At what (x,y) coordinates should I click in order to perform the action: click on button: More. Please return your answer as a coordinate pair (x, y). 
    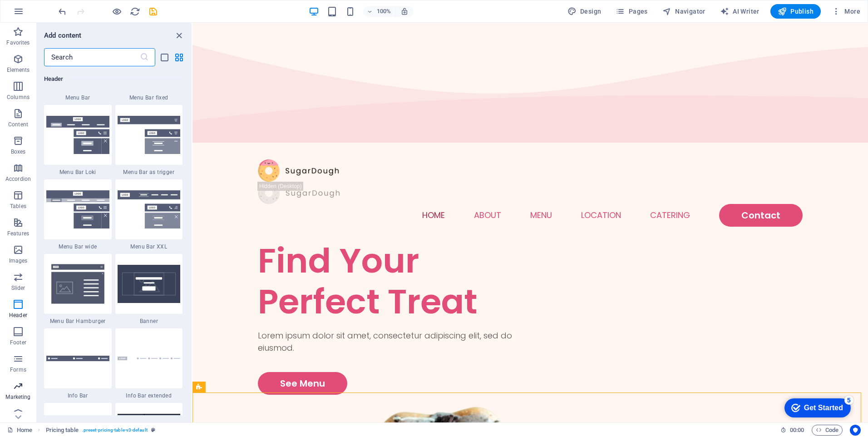
    Looking at the image, I should click on (845, 11).